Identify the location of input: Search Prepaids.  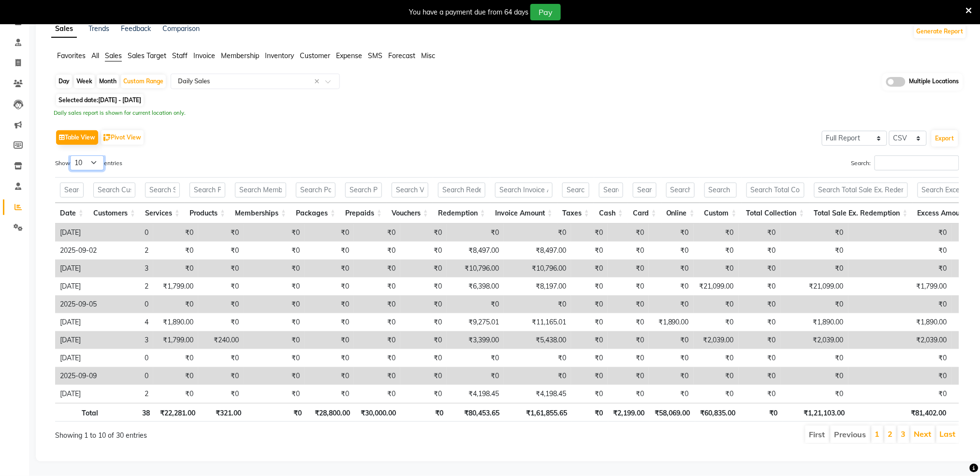
(364, 190).